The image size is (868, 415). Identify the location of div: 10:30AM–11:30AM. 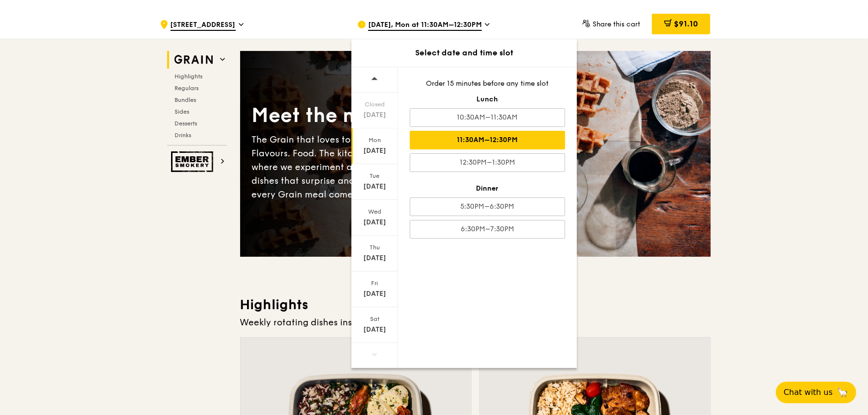
(487, 118).